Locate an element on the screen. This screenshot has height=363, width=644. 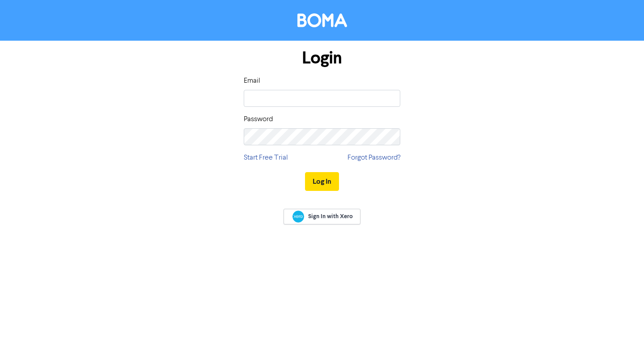
a: Sign In with Xero is located at coordinates (322, 217).